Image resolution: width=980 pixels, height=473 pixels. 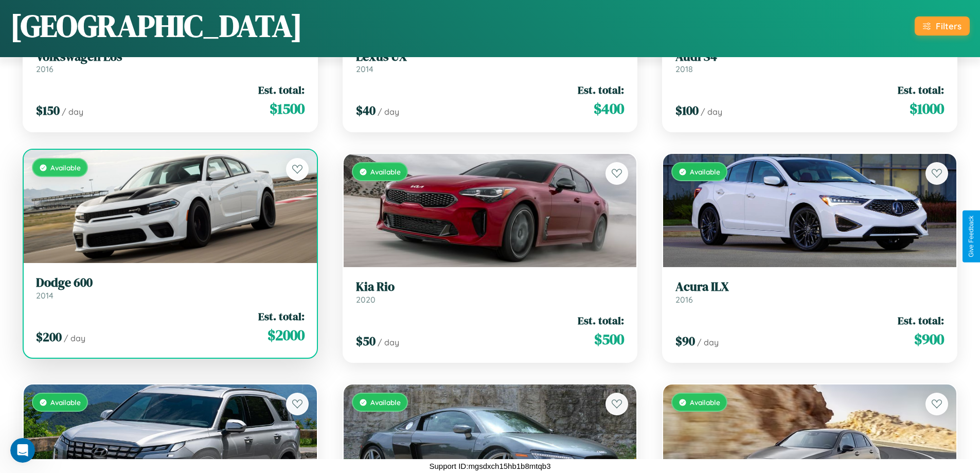 I want to click on a: Lexus UX2014, so click(x=490, y=62).